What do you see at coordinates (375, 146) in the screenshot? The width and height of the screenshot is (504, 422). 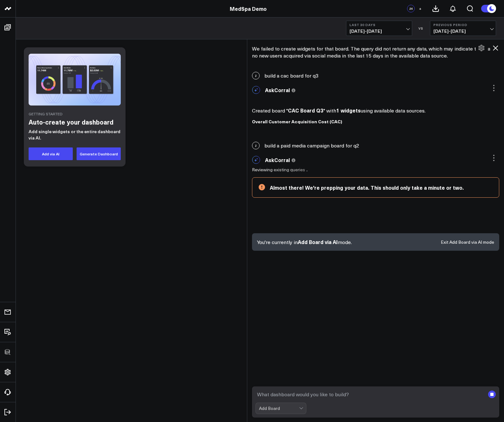 I see `div: build a paid media campaign board for q2` at bounding box center [375, 146].